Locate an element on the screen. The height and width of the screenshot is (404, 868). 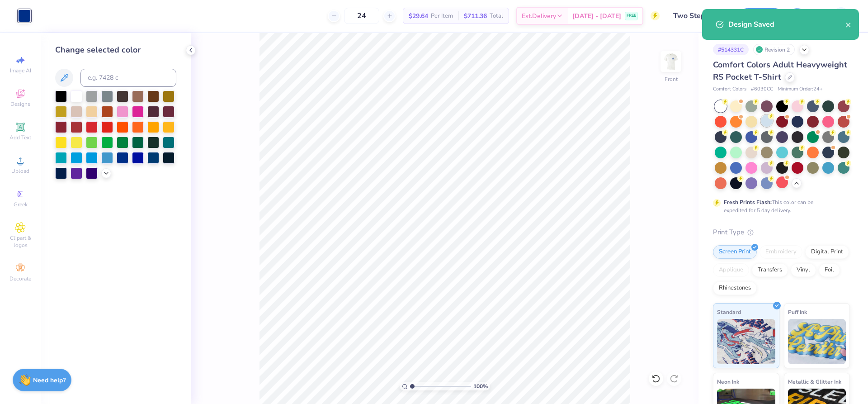
div: Revision 2 is located at coordinates (774, 49).